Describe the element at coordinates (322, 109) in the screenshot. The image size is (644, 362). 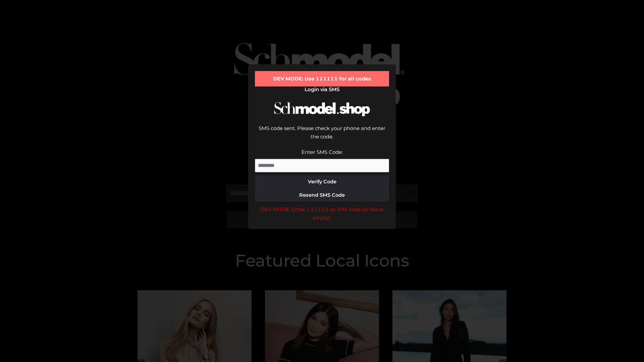
I see `img: Schmodel Logo` at that location.